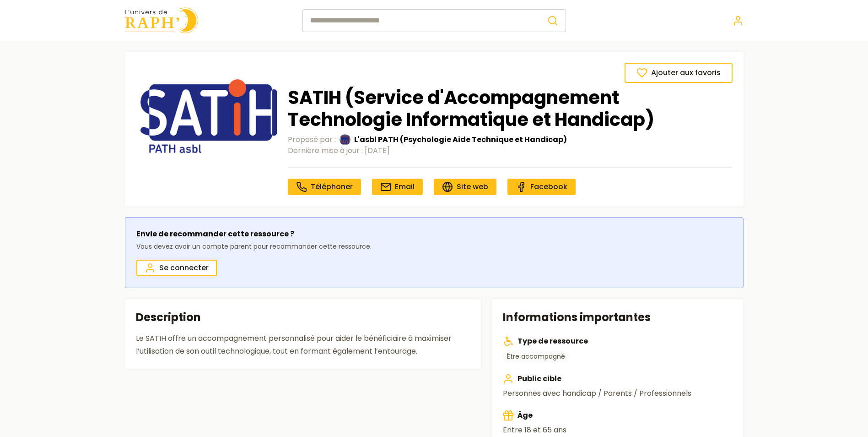  I want to click on img: Logo Satih Def, so click(207, 118).